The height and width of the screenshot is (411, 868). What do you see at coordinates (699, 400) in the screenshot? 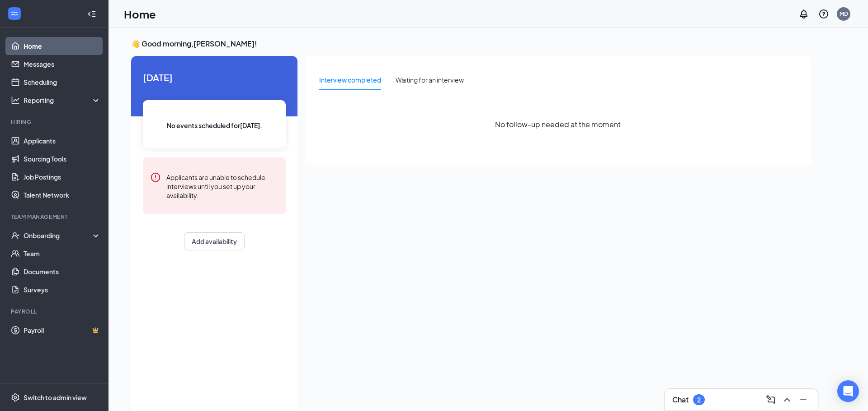
I see `div: 2` at bounding box center [699, 400].